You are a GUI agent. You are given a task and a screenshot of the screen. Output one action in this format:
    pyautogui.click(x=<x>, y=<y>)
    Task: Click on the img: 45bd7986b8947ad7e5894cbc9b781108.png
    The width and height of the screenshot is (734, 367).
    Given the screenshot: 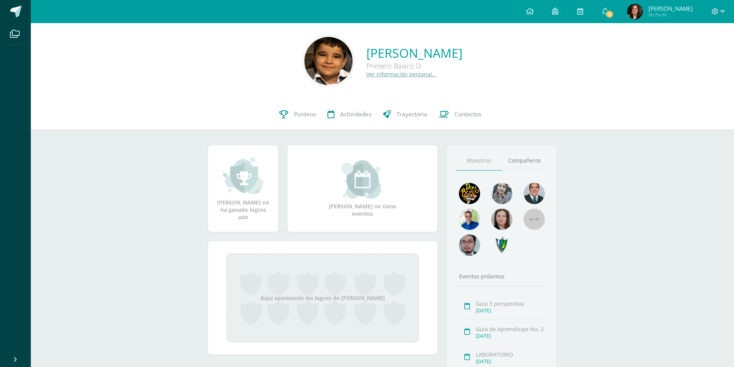 What is the action you would take?
    pyautogui.click(x=501, y=193)
    